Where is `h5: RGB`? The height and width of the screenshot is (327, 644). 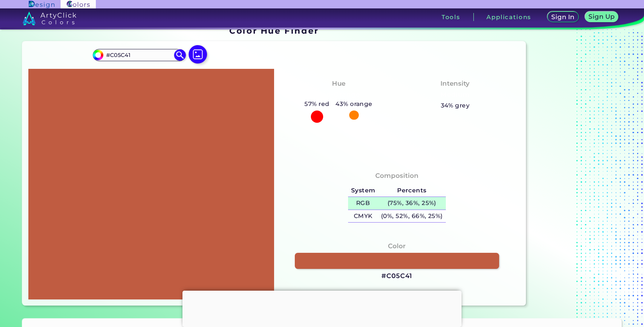
h5: RGB is located at coordinates (363, 203).